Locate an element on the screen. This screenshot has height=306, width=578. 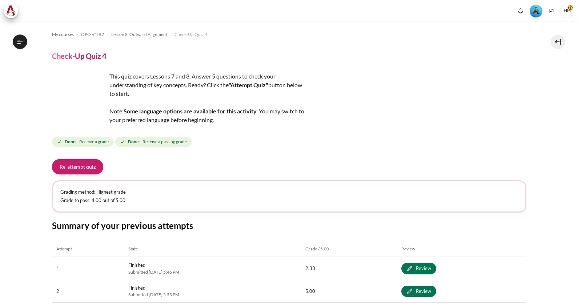
a: User menu is located at coordinates (567, 11).